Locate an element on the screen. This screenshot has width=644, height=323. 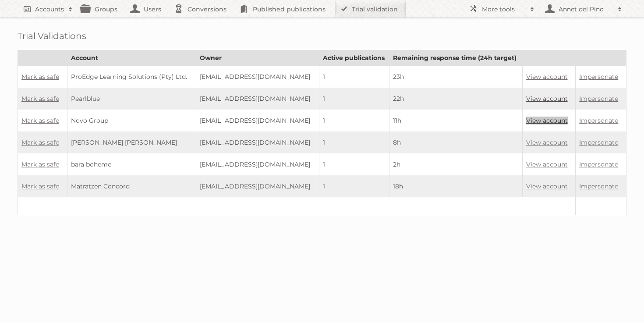
th: Owner is located at coordinates (257, 58).